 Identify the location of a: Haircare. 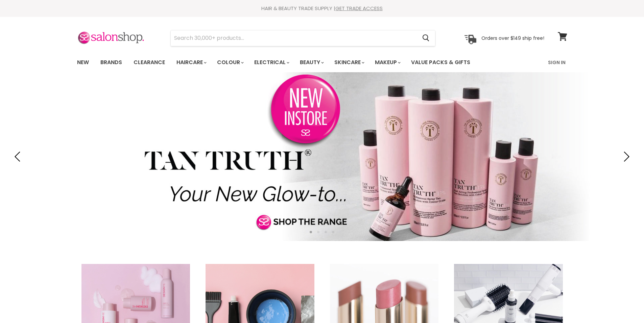
(191, 63).